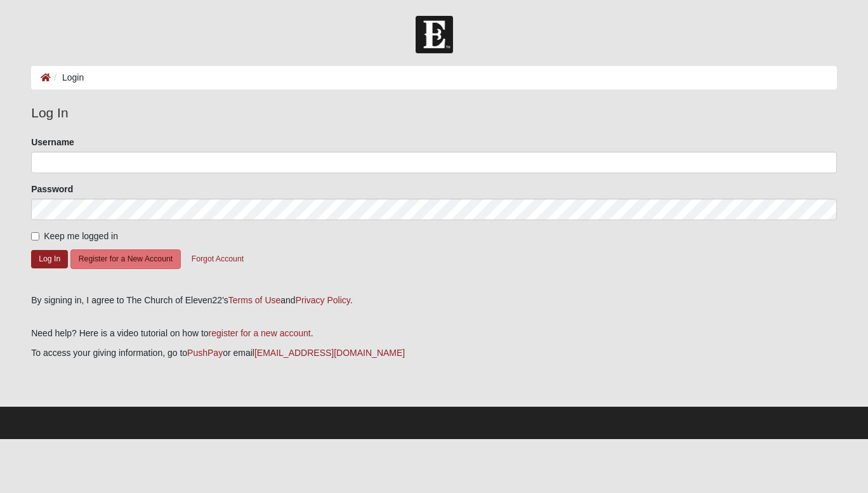 This screenshot has width=868, height=493. I want to click on a: register for a new account, so click(260, 333).